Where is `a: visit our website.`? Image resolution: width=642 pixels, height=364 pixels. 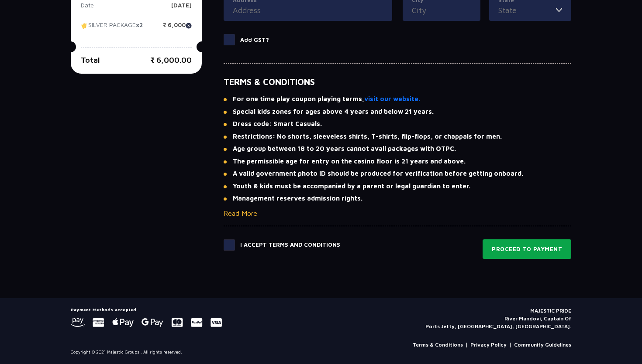
a: visit our website. is located at coordinates (392, 99).